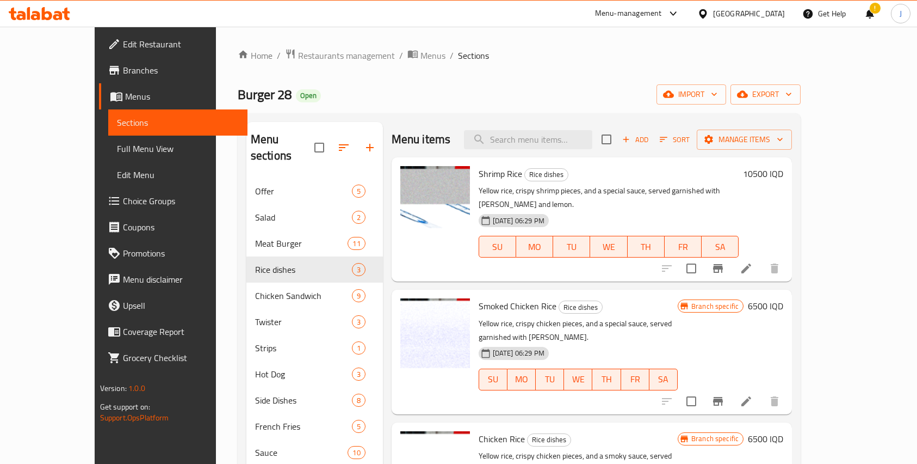 The image size is (917, 464). Describe the element at coordinates (314, 295) in the screenshot. I see `div: Chicken Sandwich9` at that location.